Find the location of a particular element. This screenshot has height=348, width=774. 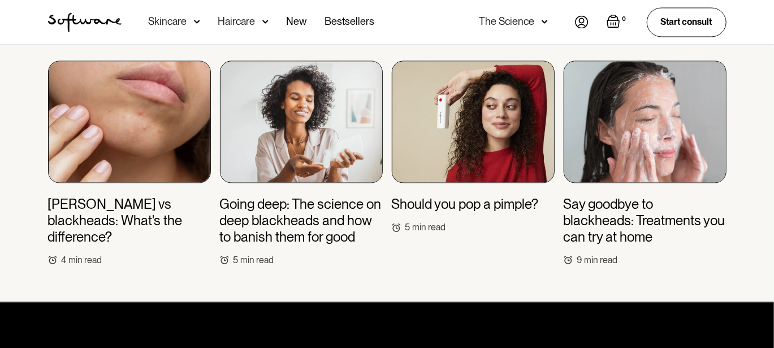

div: The Science is located at coordinates (507, 21).